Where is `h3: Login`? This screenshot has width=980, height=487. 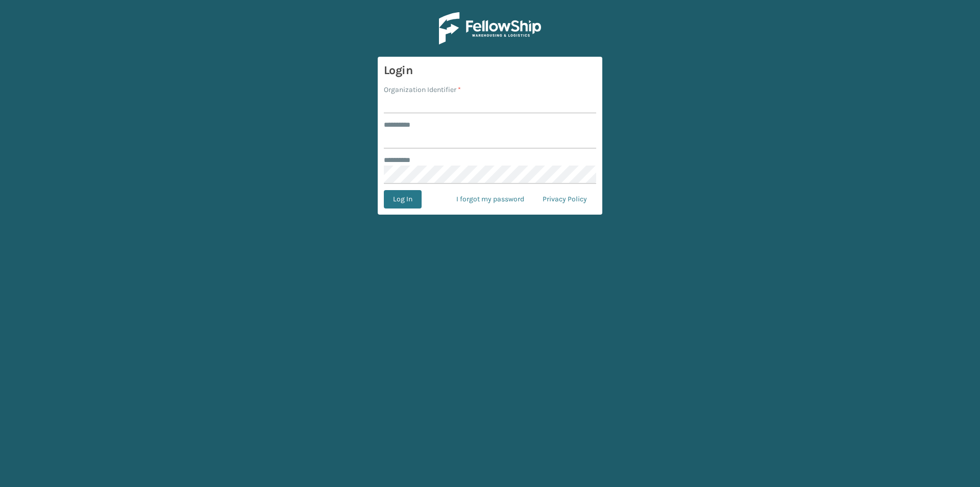 h3: Login is located at coordinates (490, 71).